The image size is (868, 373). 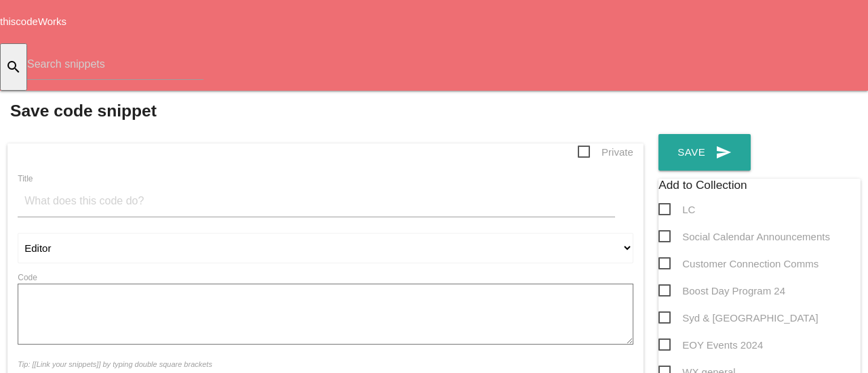 What do you see at coordinates (605, 152) in the screenshot?
I see `span: Private` at bounding box center [605, 152].